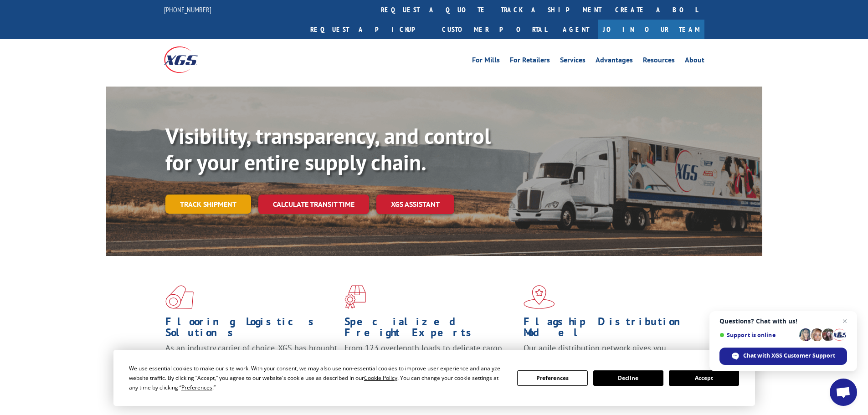 The width and height of the screenshot is (868, 415). What do you see at coordinates (651, 29) in the screenshot?
I see `a: Join Our Team` at bounding box center [651, 29].